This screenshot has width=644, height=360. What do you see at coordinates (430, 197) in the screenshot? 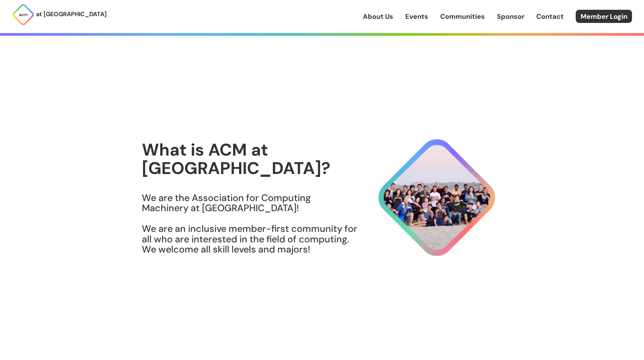
I see `img: About Hero Image` at bounding box center [430, 197].